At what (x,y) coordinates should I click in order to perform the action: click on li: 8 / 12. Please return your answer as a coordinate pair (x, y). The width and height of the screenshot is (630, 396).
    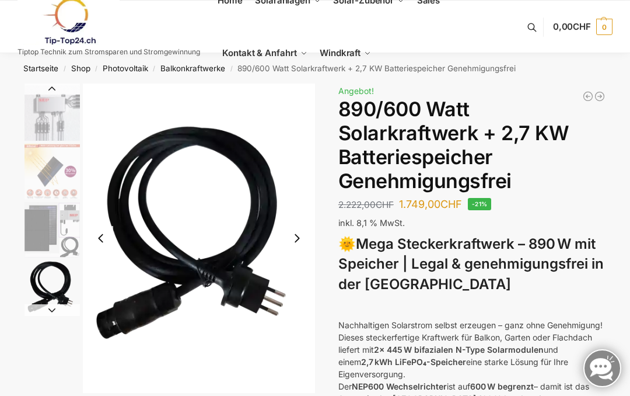
    Looking at the image, I should click on (431, 139).